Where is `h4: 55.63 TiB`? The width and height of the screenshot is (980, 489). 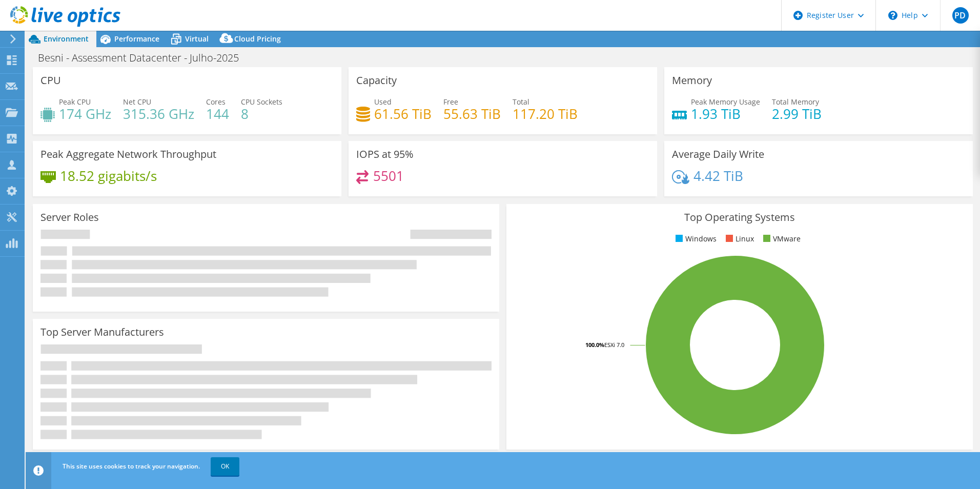 h4: 55.63 TiB is located at coordinates (472, 114).